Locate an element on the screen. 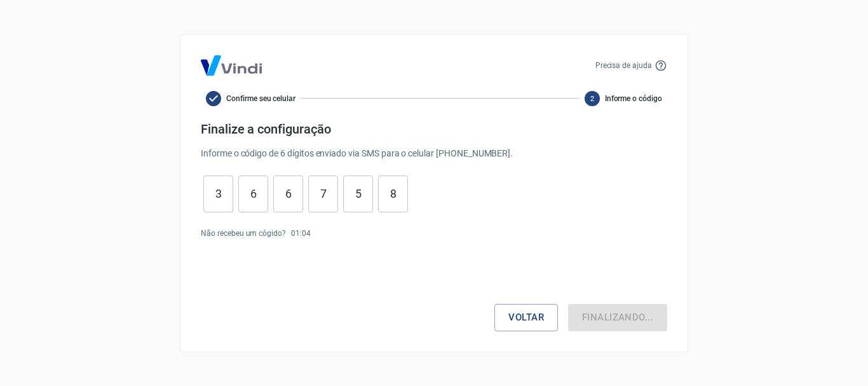 The height and width of the screenshot is (386, 868). span: Confirme seu celular is located at coordinates (260, 99).